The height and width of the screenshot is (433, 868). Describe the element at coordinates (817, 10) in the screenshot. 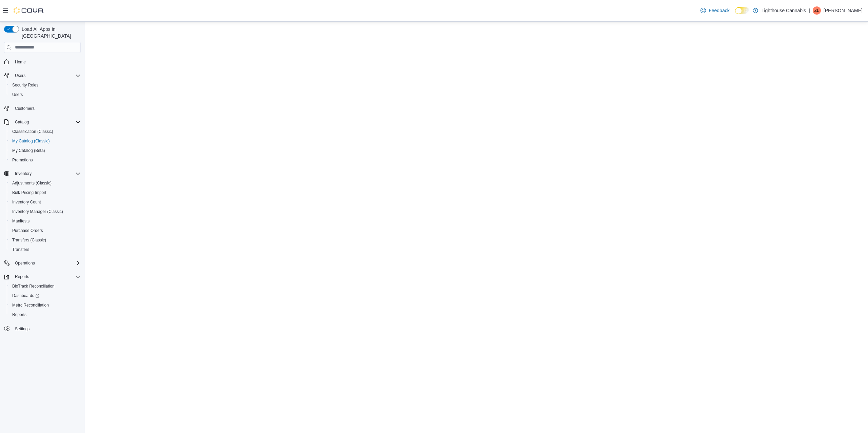

I see `span: ZL` at that location.